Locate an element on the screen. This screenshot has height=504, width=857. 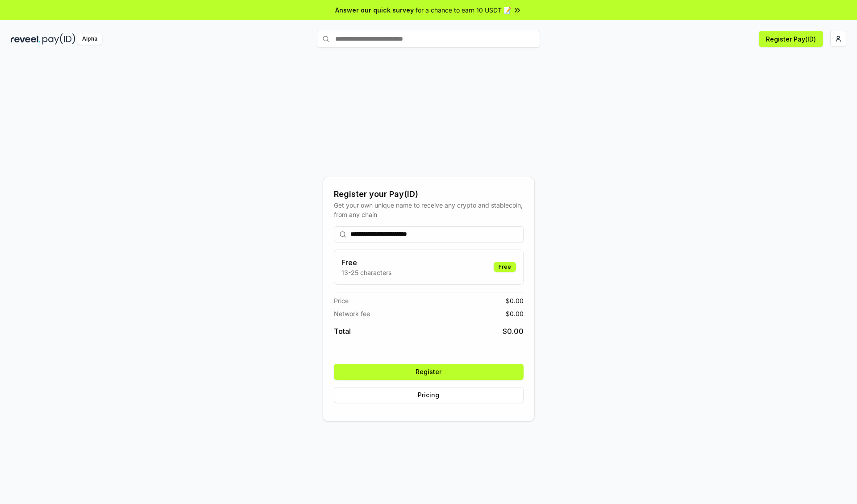
img: reveel_dark is located at coordinates (25, 39).